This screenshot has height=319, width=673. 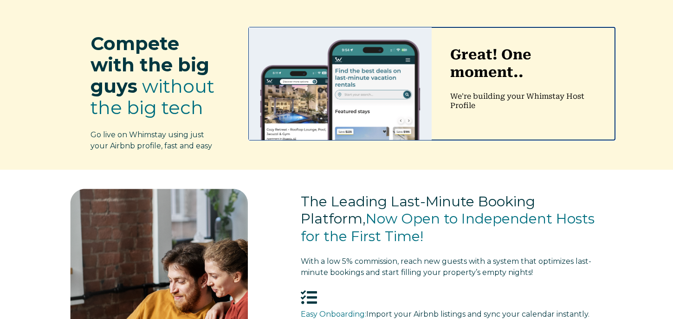 What do you see at coordinates (448, 228) in the screenshot?
I see `span: Now Open to Independent Hosts for the First Time!` at bounding box center [448, 228].